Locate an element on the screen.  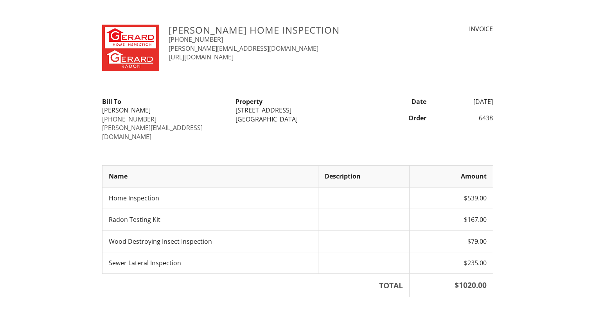
th: Name is located at coordinates (210, 176).